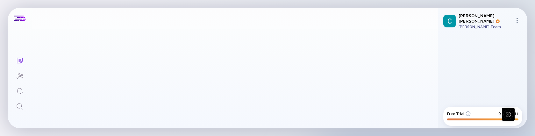 The image size is (535, 136). I want to click on div: Free Trial, so click(459, 113).